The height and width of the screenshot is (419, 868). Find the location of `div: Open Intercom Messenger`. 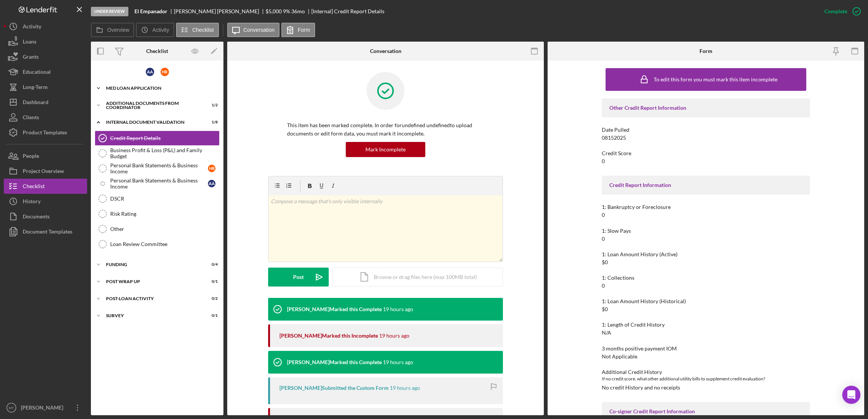

div: Open Intercom Messenger is located at coordinates (852, 395).